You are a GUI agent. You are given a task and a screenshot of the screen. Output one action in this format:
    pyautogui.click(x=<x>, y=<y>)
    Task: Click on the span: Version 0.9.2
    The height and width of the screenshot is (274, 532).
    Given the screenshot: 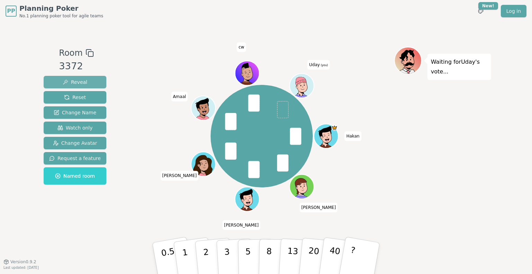 What is the action you would take?
    pyautogui.click(x=23, y=262)
    